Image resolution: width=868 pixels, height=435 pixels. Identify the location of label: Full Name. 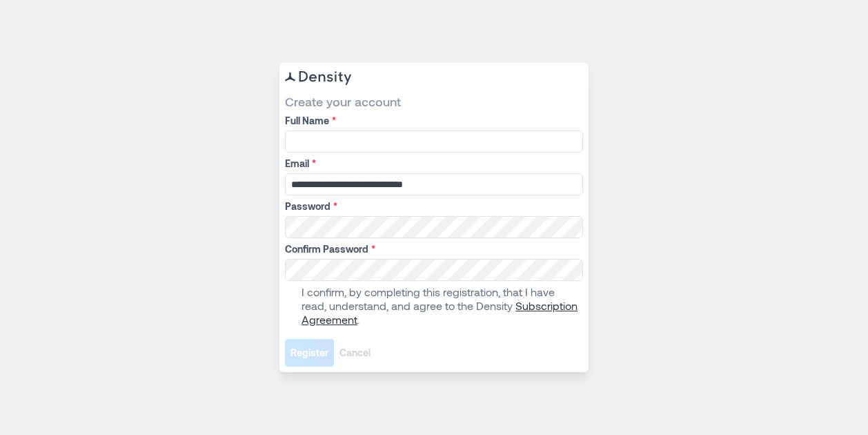
(432, 121).